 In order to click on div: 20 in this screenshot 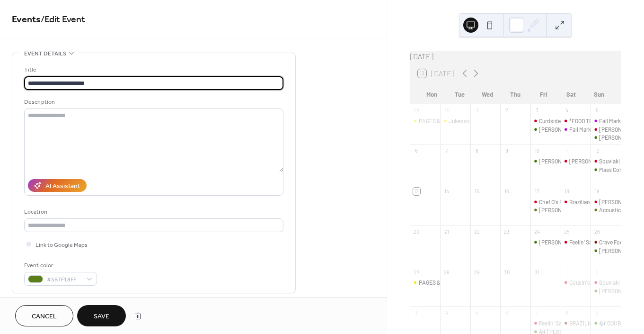, I will do `click(416, 232)`.